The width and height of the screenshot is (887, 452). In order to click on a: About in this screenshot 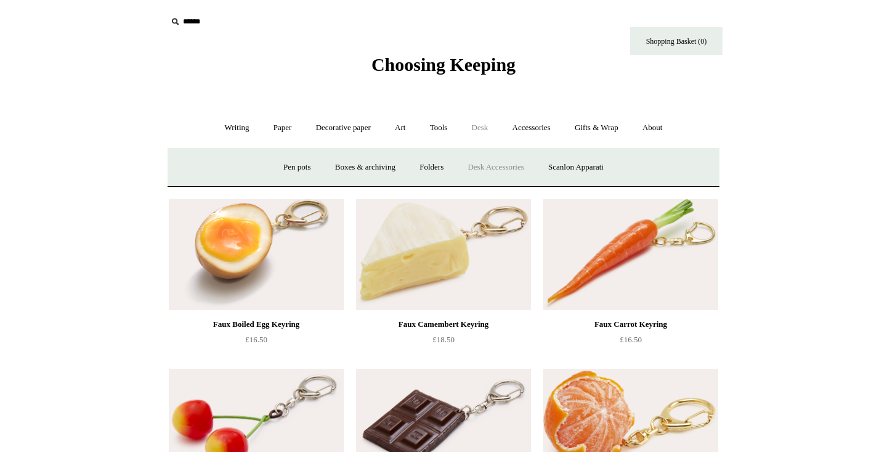, I will do `click(652, 128)`.